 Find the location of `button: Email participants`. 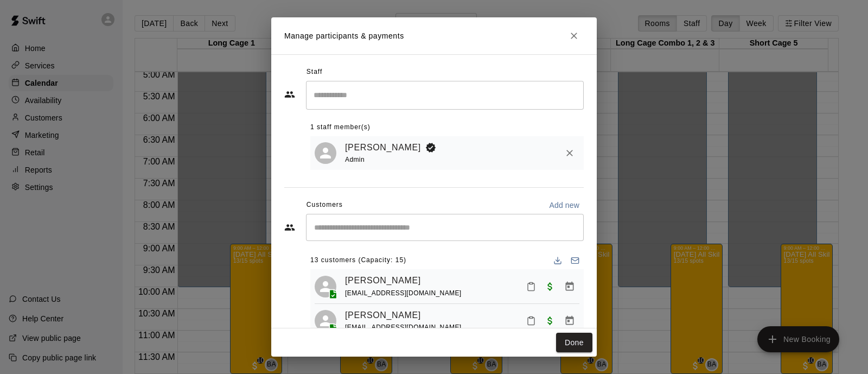

button: Email participants is located at coordinates (575, 260).